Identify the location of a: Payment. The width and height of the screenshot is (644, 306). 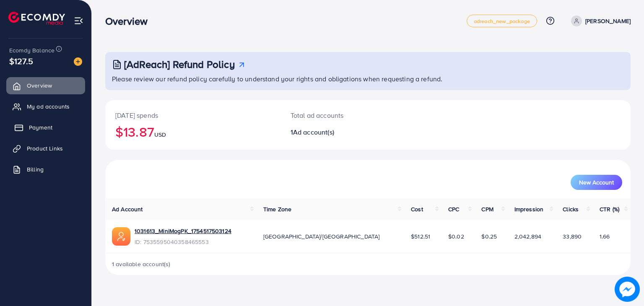
(45, 127).